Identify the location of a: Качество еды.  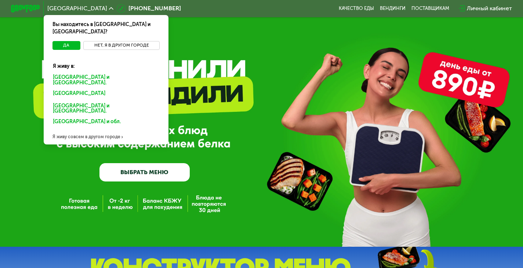
(356, 8).